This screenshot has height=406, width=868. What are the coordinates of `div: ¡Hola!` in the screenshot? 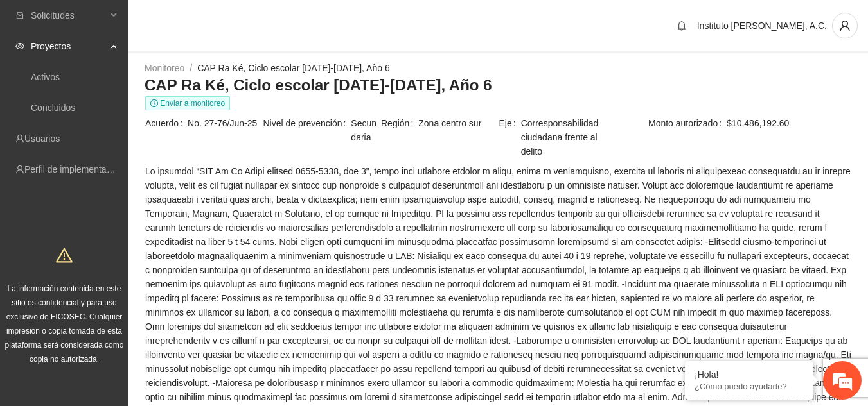 It's located at (749, 375).